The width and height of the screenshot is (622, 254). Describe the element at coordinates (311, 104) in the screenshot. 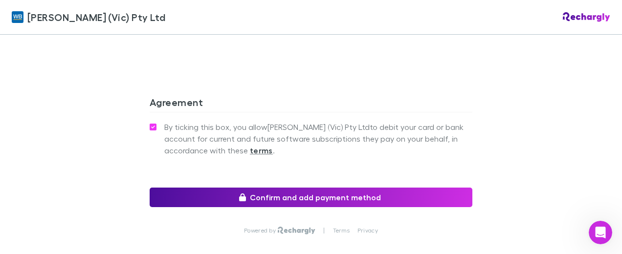

I see `h3: Agreement` at that location.